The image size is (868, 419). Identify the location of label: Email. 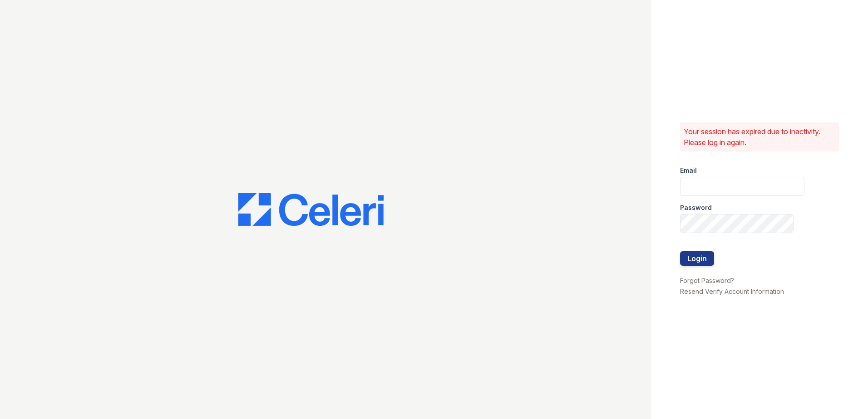
(688, 170).